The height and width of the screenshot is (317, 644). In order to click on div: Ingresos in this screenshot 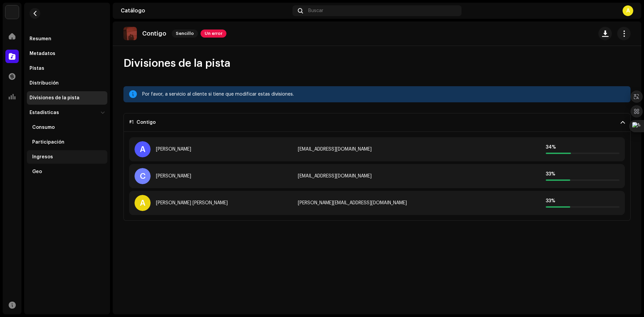, I will do `click(43, 157)`.